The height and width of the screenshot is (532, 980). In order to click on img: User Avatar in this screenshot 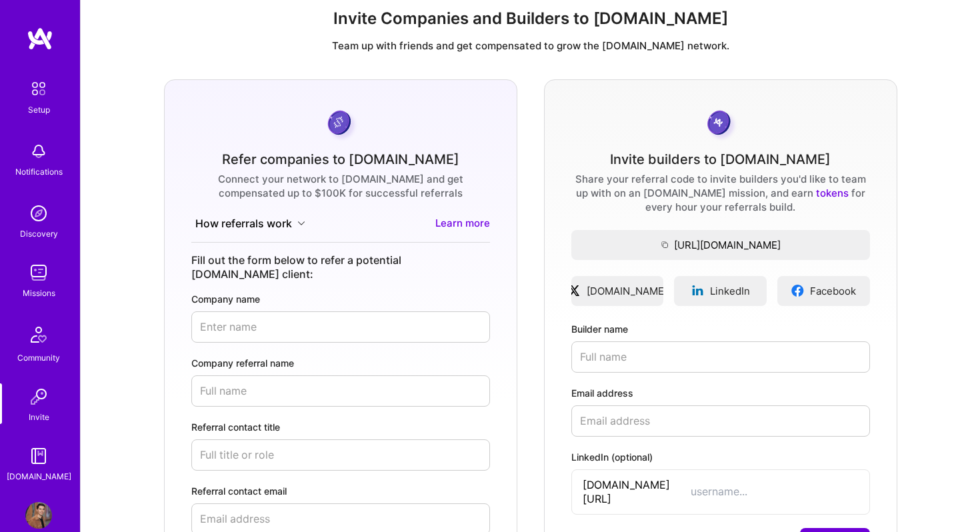, I will do `click(39, 515)`.